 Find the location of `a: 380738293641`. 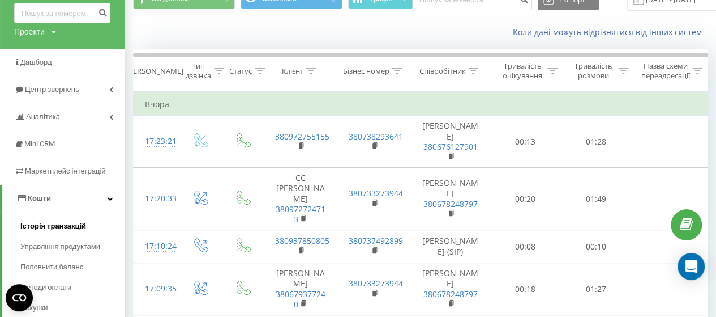

a: 380738293641 is located at coordinates (376, 136).